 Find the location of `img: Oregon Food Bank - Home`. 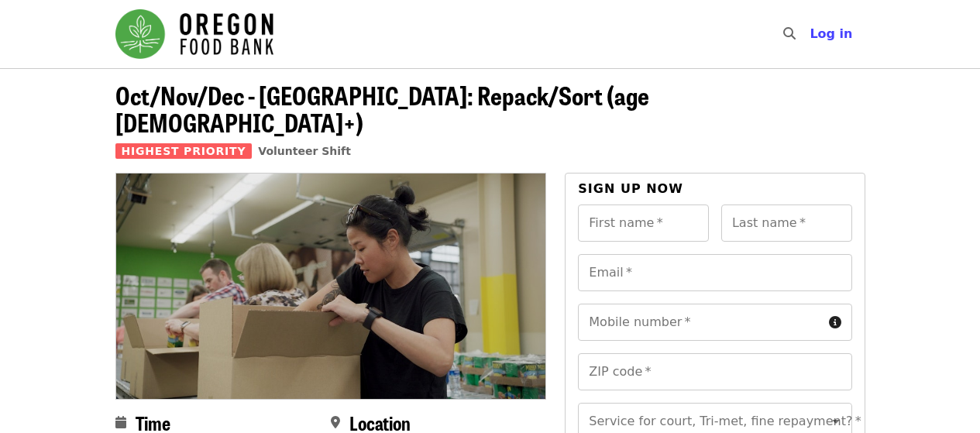

img: Oregon Food Bank - Home is located at coordinates (194, 34).